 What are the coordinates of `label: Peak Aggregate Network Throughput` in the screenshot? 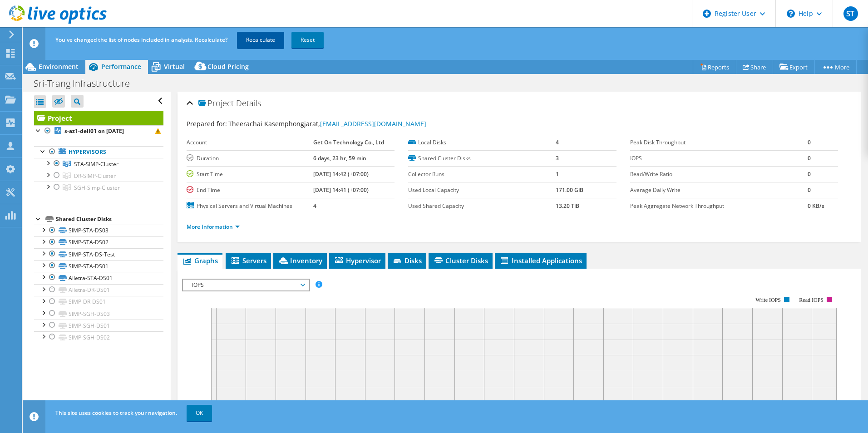 It's located at (718, 207).